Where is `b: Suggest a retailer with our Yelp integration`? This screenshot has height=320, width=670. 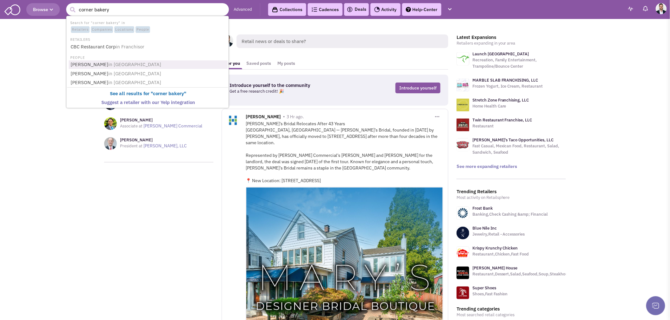
b: Suggest a retailer with our Yelp integration is located at coordinates (148, 102).